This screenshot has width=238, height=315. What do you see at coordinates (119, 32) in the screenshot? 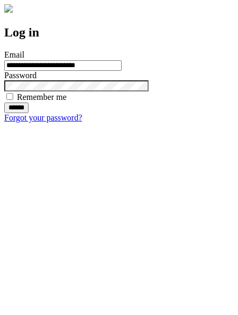
I see `h2: Log in` at bounding box center [119, 32].